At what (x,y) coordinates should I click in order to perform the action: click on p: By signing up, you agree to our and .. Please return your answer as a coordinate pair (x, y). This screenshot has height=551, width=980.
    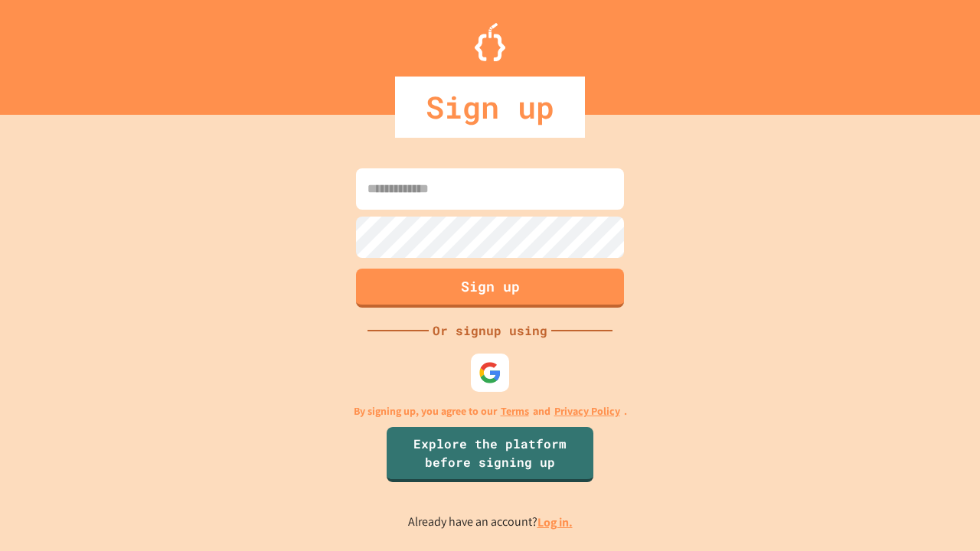
    Looking at the image, I should click on (490, 411).